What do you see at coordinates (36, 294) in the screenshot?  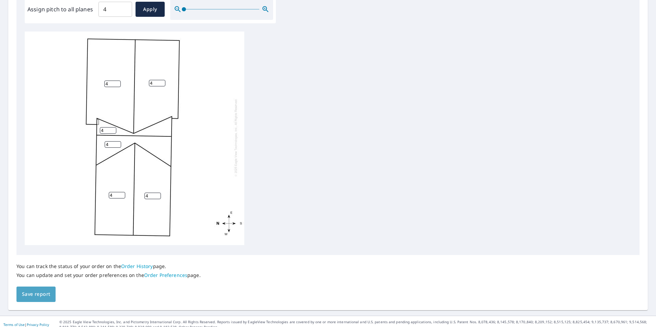 I see `span: Save report` at bounding box center [36, 294].